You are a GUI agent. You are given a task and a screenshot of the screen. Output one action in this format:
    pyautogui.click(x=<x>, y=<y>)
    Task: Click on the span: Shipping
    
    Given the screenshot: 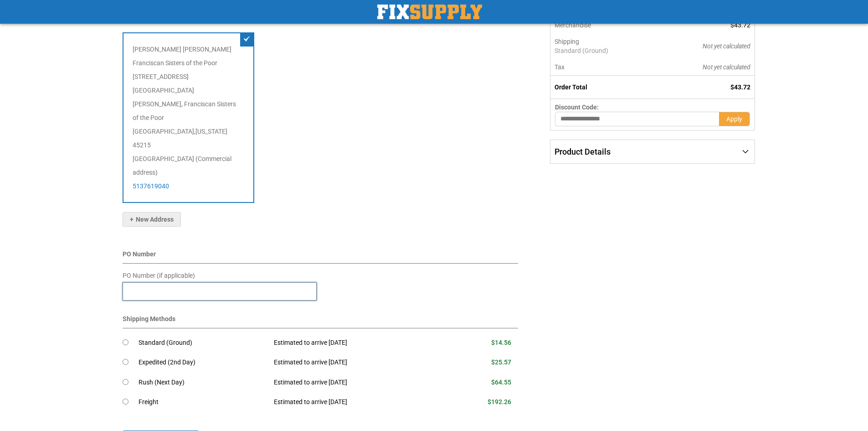 What is the action you would take?
    pyautogui.click(x=567, y=41)
    